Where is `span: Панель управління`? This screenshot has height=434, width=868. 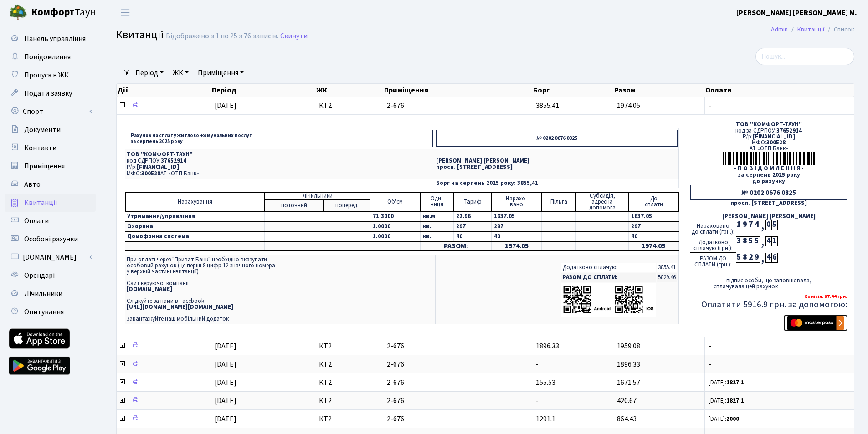 span: Панель управління is located at coordinates (55, 38).